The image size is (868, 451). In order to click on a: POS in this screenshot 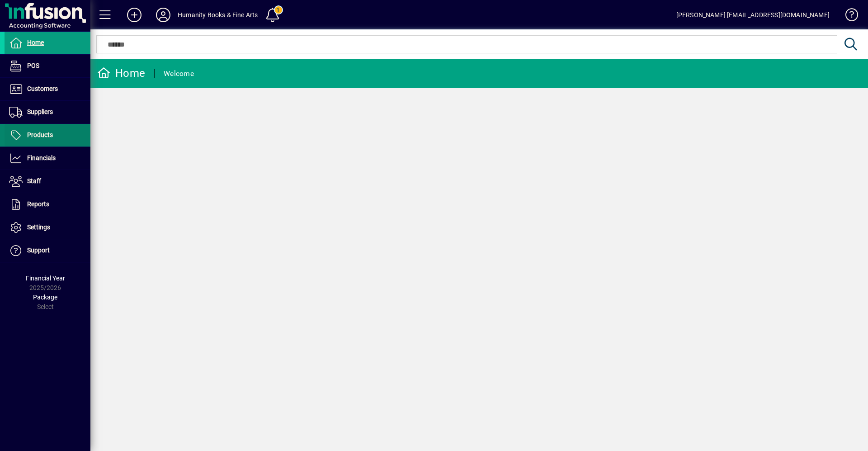, I will do `click(47, 66)`.